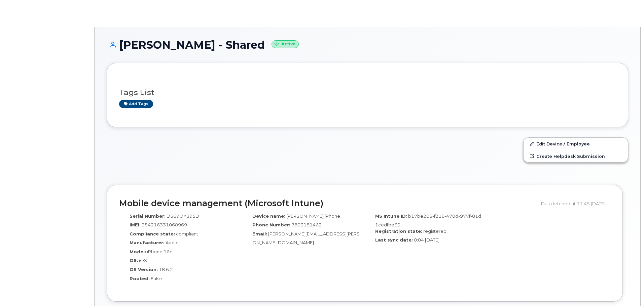 This screenshot has width=644, height=306. What do you see at coordinates (327, 203) in the screenshot?
I see `h2: Mobile device management (Microsoft Intune)` at bounding box center [327, 203].